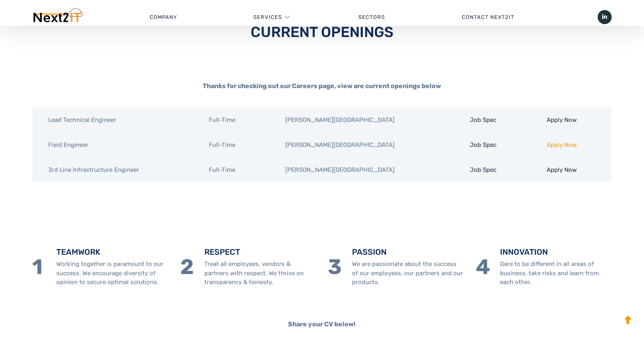 The height and width of the screenshot is (338, 644). Describe the element at coordinates (408, 252) in the screenshot. I see `h4: PASSION` at that location.